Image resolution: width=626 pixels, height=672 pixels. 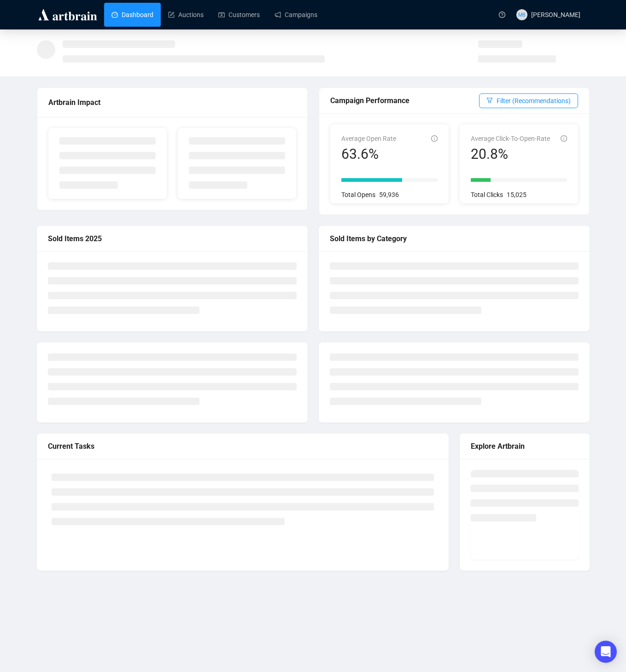 What do you see at coordinates (368, 139) in the screenshot?
I see `span: Average Open Rate` at bounding box center [368, 139].